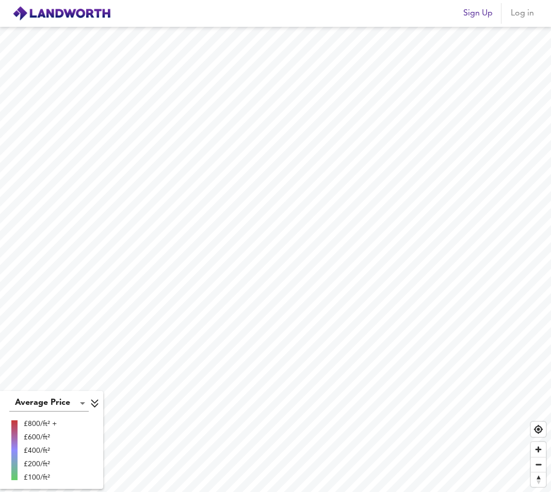 The height and width of the screenshot is (492, 551). What do you see at coordinates (538, 429) in the screenshot?
I see `span: Find my location` at bounding box center [538, 429].